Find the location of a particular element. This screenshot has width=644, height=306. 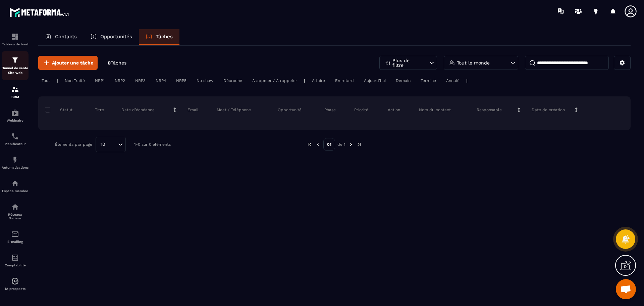

p: Nom du contact is located at coordinates (435, 110).